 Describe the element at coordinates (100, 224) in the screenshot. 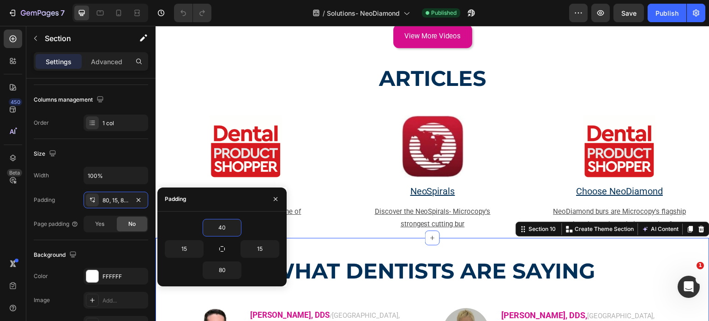

I see `span: Yes` at that location.